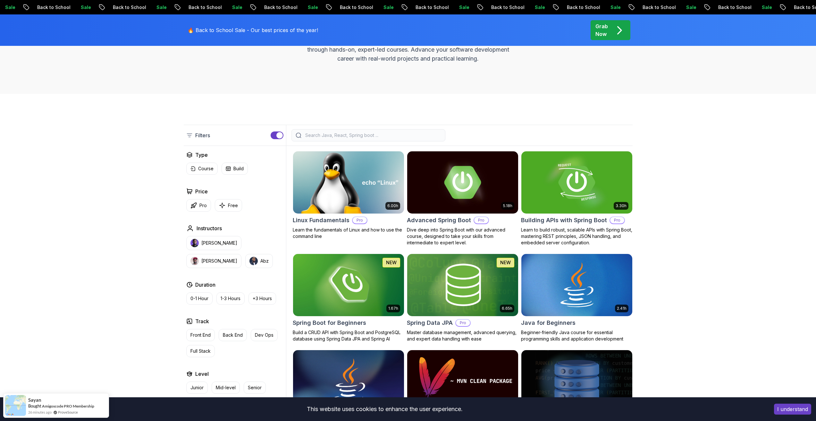 Image resolution: width=816 pixels, height=421 pixels. What do you see at coordinates (40, 412) in the screenshot?
I see `span: 26 minutes ago` at bounding box center [40, 412].